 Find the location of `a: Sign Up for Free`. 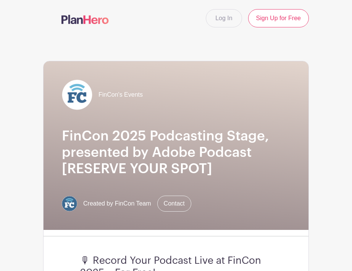

a: Sign Up for Free is located at coordinates (278, 18).